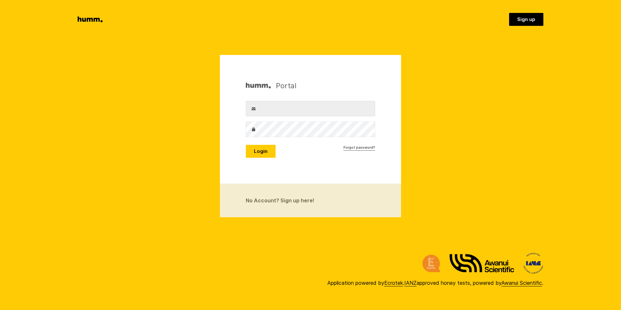 Image resolution: width=621 pixels, height=310 pixels. What do you see at coordinates (258, 86) in the screenshot?
I see `img: Humm` at bounding box center [258, 86].